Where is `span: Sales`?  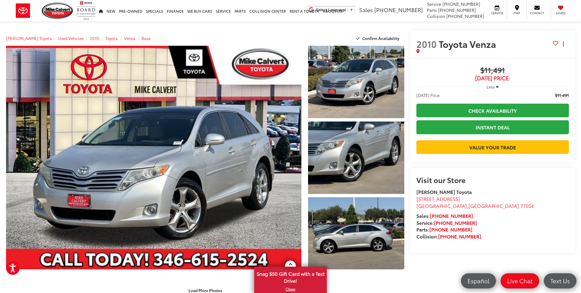
span: Sales is located at coordinates (366, 10).